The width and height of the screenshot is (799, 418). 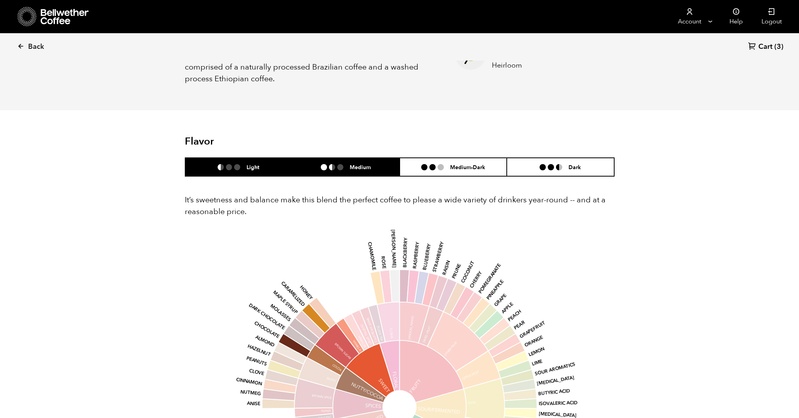 I want to click on h6: Medium-Dark, so click(x=468, y=167).